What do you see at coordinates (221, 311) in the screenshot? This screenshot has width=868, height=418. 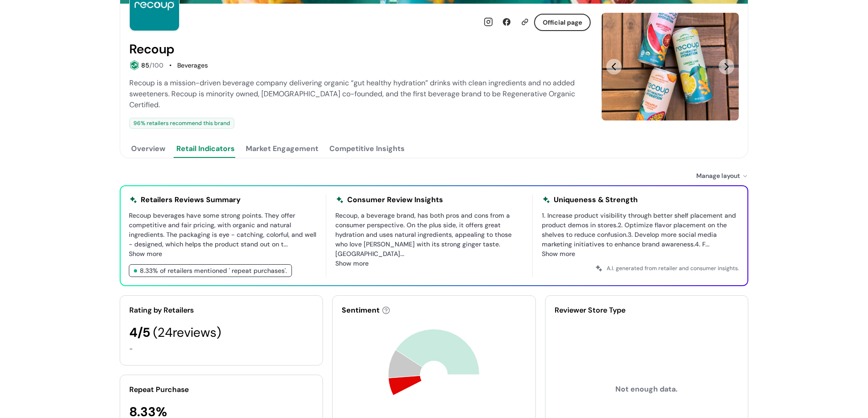 I see `div: Rating by Retailers` at bounding box center [221, 311].